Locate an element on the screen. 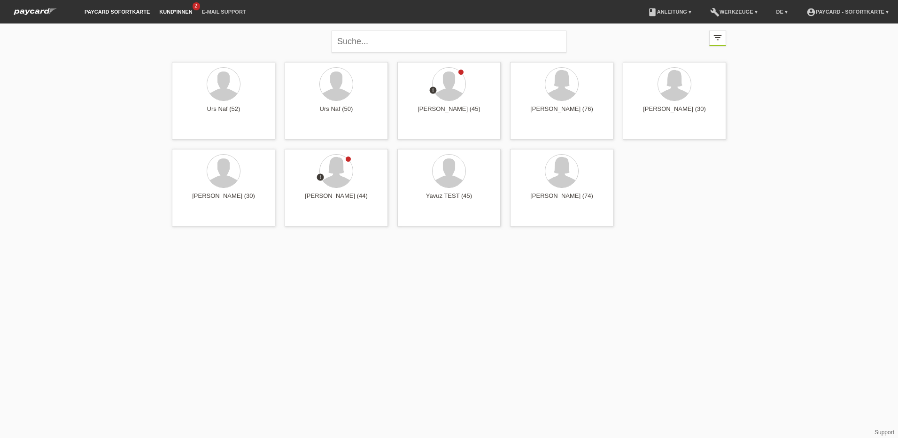 The width and height of the screenshot is (898, 438). i: account_circle is located at coordinates (811, 12).